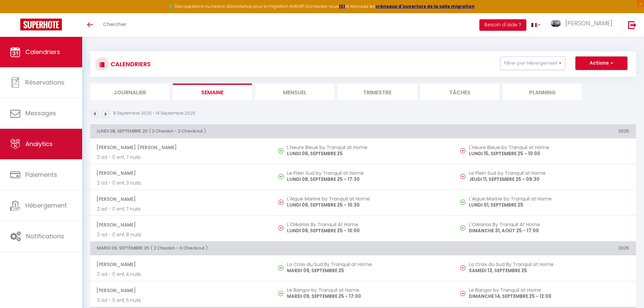 The height and width of the screenshot is (308, 644). Describe the element at coordinates (212, 92) in the screenshot. I see `li: Semaine` at that location.